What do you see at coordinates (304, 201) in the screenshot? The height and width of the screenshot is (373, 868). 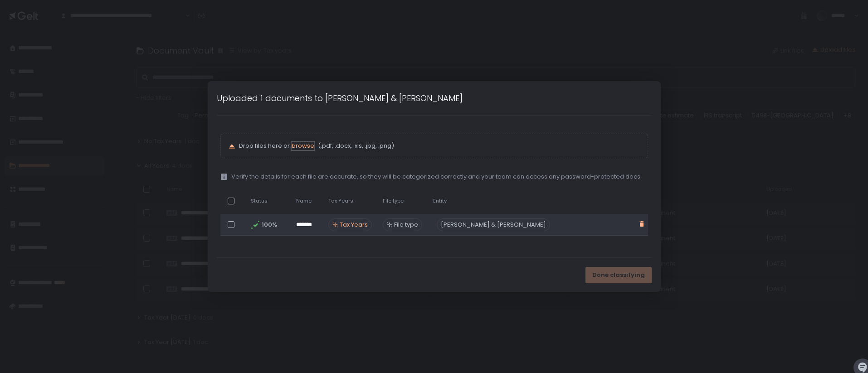 I see `span: Name` at bounding box center [304, 201].